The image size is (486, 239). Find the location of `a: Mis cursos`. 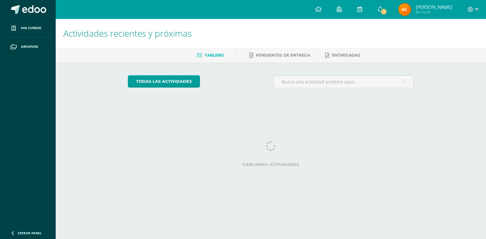

a: Mis cursos is located at coordinates (28, 28).